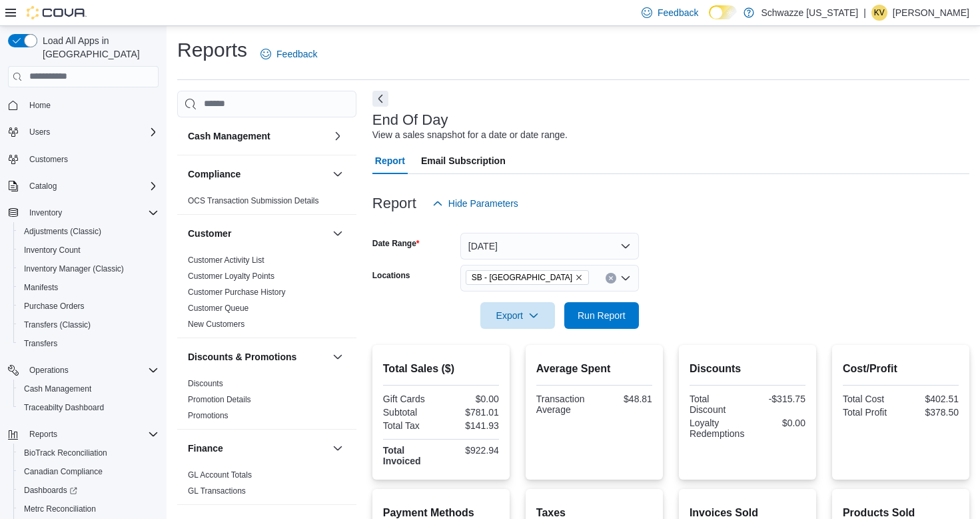  What do you see at coordinates (41, 343) in the screenshot?
I see `a: Transfers` at bounding box center [41, 343].